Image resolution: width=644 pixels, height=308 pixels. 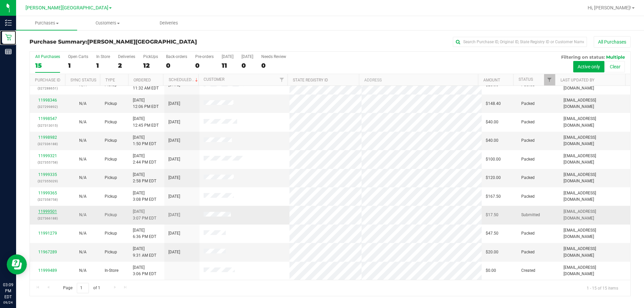 I want to click on span: Submitted, so click(x=530, y=215).